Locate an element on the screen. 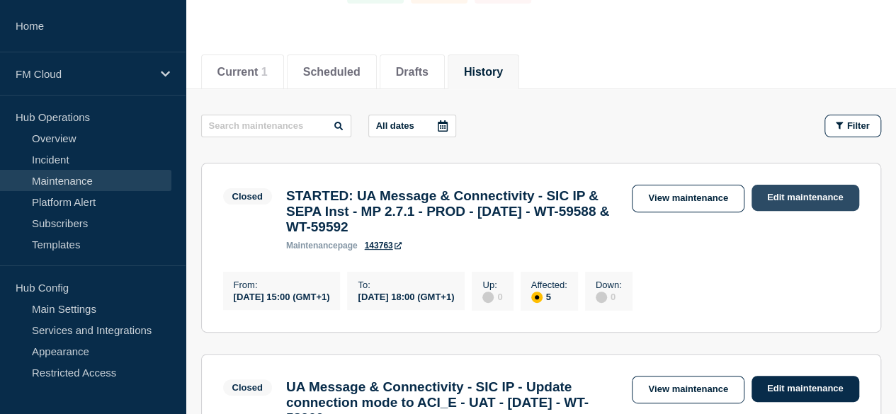  p: Down : is located at coordinates (608, 285).